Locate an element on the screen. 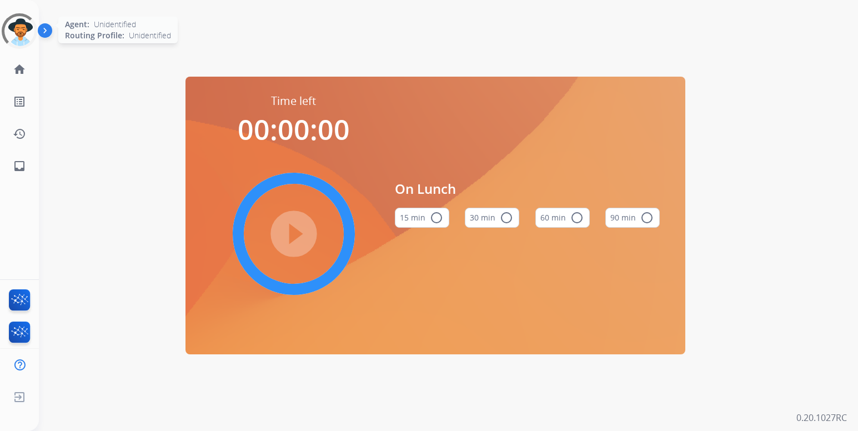  mat-icon: list_alt is located at coordinates (19, 102).